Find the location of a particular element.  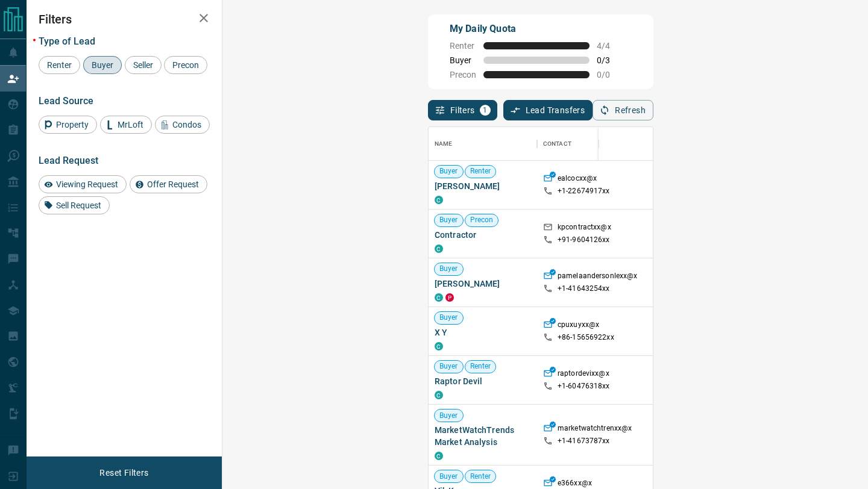

p: +91- 9604126xx is located at coordinates (583, 239).